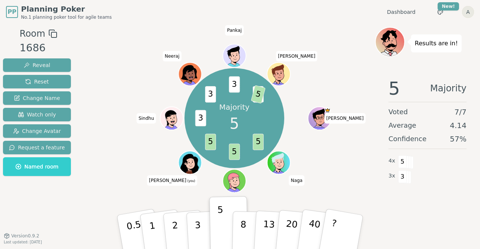  What do you see at coordinates (234, 107) in the screenshot?
I see `p: Majority` at bounding box center [234, 107].